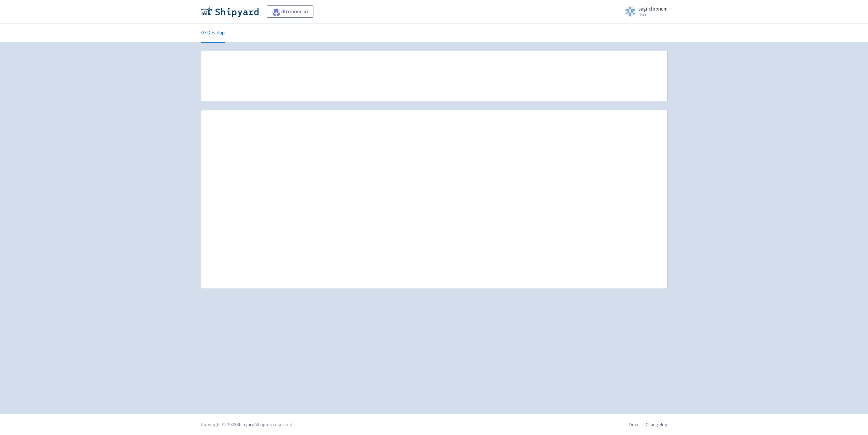  I want to click on a: Changelog, so click(657, 425).